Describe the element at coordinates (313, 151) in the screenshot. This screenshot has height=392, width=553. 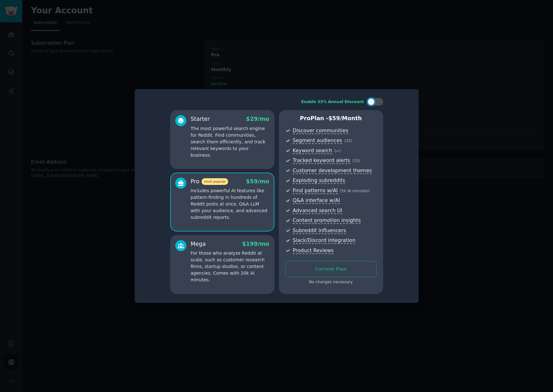
I see `span: Keyword search` at that location.